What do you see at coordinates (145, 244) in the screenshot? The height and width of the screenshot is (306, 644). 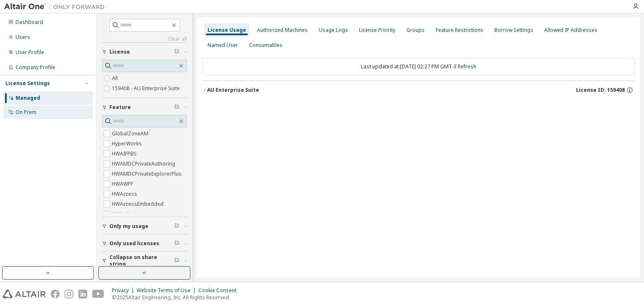 I see `button: Only used licenses` at bounding box center [145, 244].